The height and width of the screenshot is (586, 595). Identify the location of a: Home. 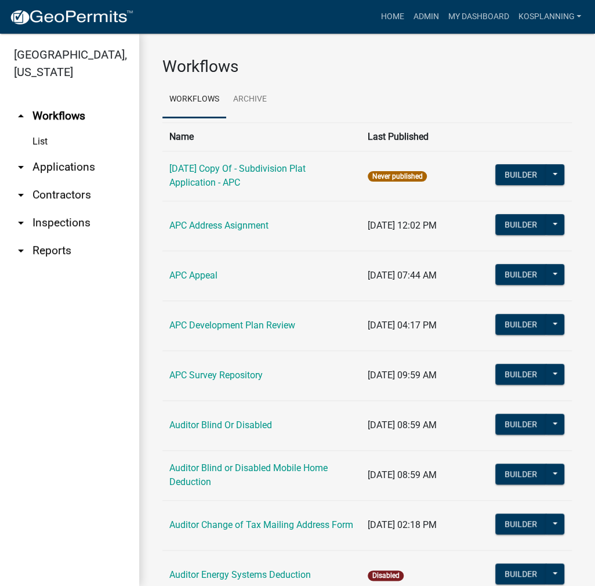
(392, 17).